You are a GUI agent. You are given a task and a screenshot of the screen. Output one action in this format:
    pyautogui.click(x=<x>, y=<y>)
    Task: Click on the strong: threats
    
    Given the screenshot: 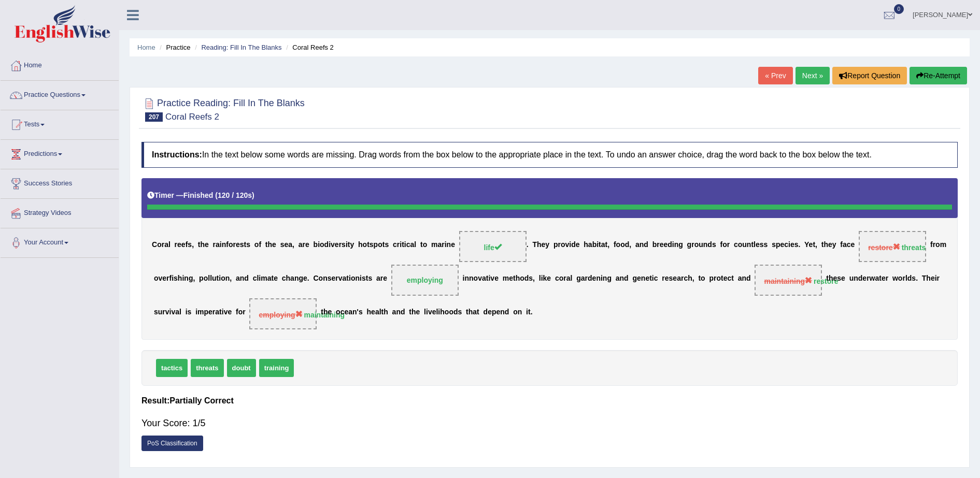 What is the action you would take?
    pyautogui.click(x=914, y=247)
    